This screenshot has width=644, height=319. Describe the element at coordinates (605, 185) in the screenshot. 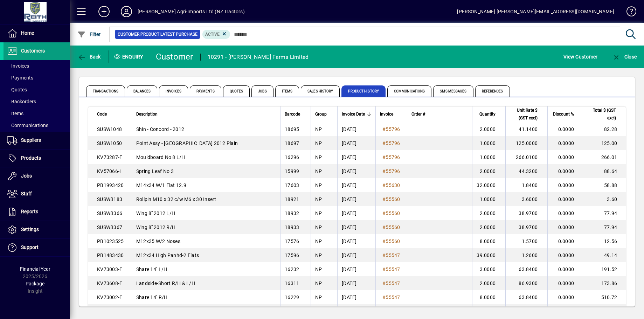

I see `td: 58.88` at that location.